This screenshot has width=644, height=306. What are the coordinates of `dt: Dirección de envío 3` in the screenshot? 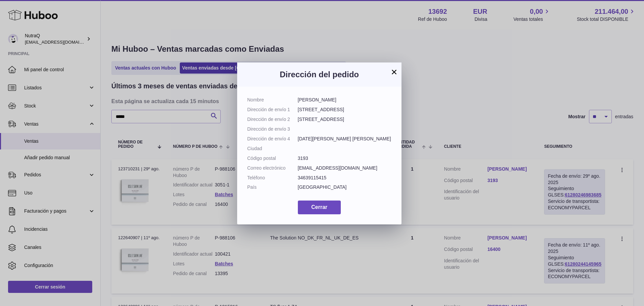 It's located at (273, 129).